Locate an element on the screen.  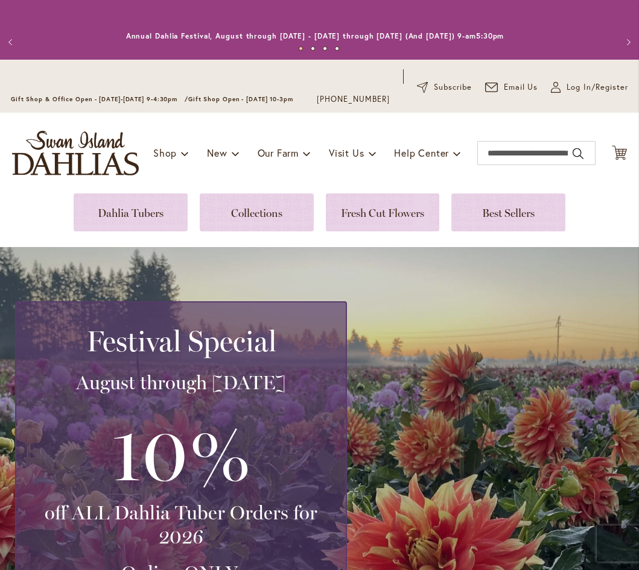
button: 4 of 4 is located at coordinates (336, 48).